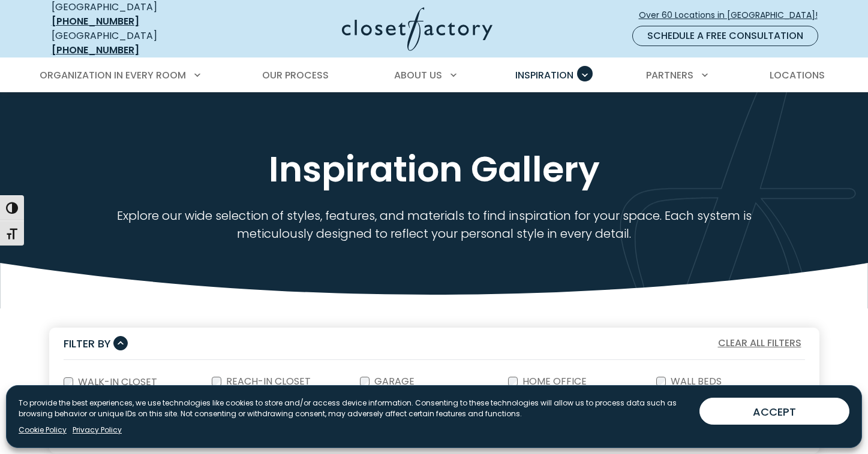  Describe the element at coordinates (434, 170) in the screenshot. I see `h1: Inspiration Gallery` at that location.